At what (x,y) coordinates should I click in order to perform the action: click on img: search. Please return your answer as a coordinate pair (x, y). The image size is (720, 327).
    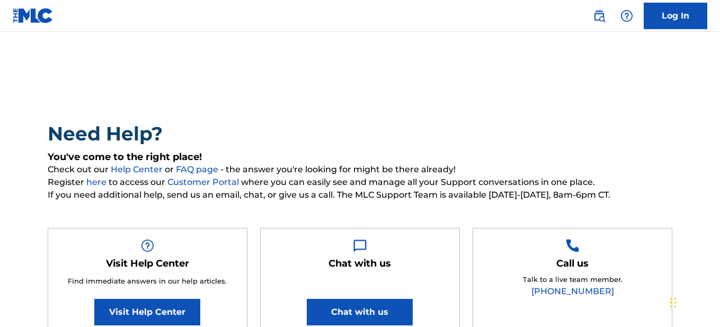
    Looking at the image, I should click on (600, 16).